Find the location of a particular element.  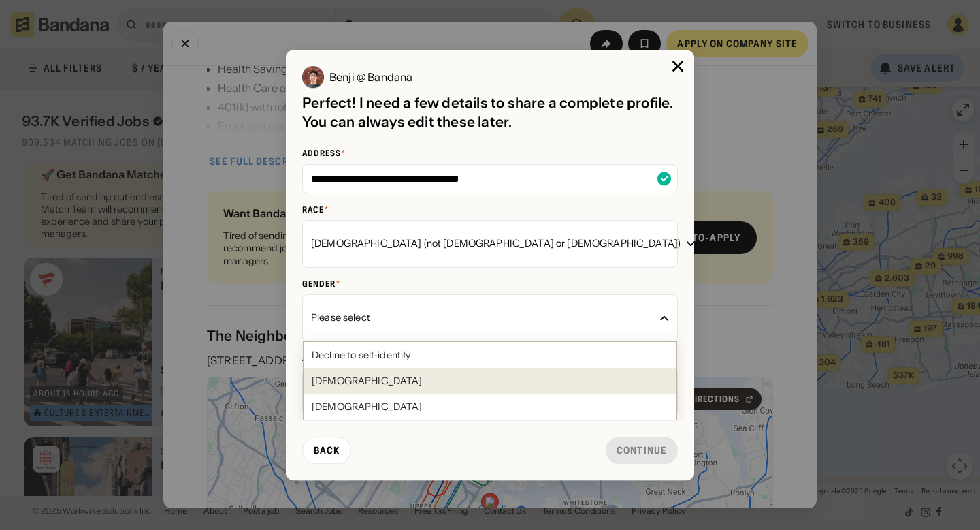

div: Perfect! I need a few details to share a complete profile. You can always edit these later. is located at coordinates (490, 112).